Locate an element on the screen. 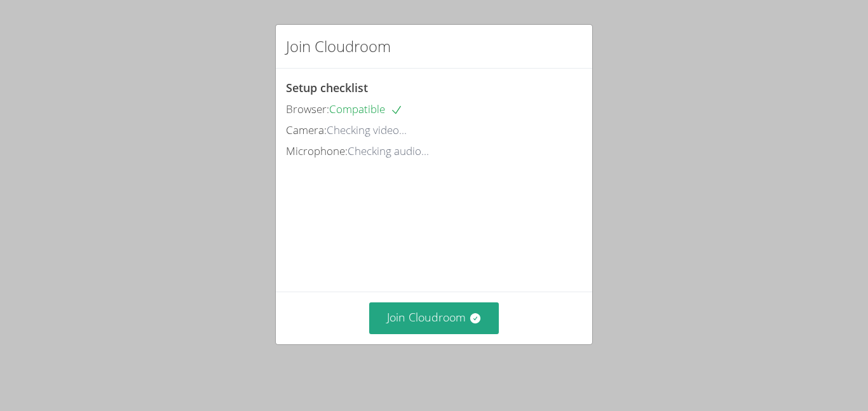 This screenshot has height=411, width=868. span: Compatible is located at coordinates (366, 109).